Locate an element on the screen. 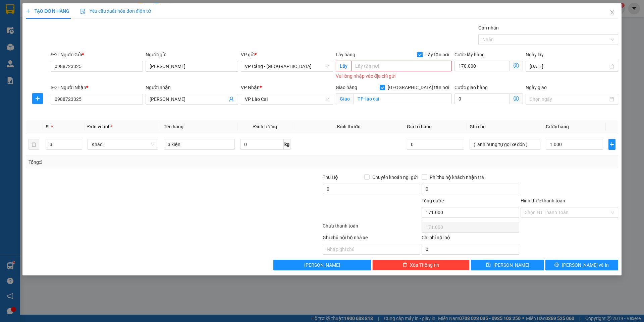 This screenshot has height=322, width=644. span: BD1508250223 is located at coordinates (85, 42).